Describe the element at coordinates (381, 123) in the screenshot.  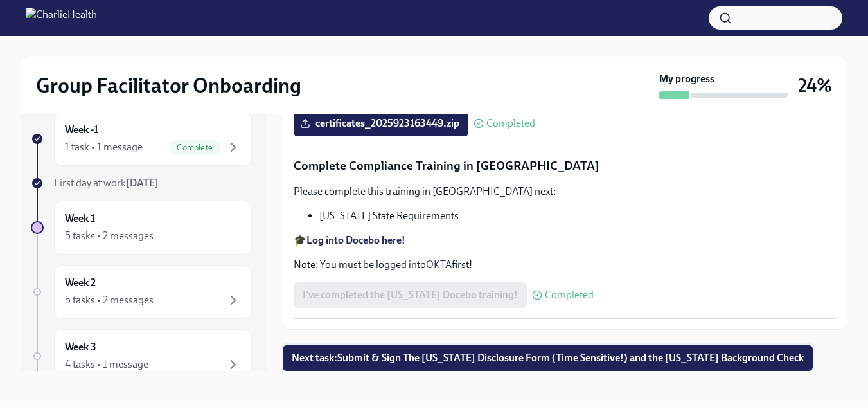
I see `label: certificates_2025923163449.zip` at that location.